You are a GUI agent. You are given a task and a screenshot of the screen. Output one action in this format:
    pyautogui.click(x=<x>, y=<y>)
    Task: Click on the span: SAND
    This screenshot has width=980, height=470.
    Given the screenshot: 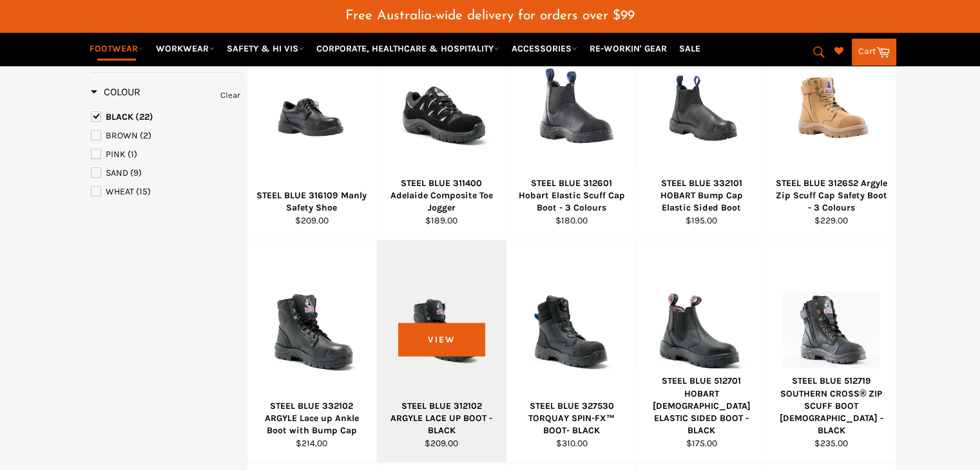 What is the action you would take?
    pyautogui.click(x=117, y=173)
    